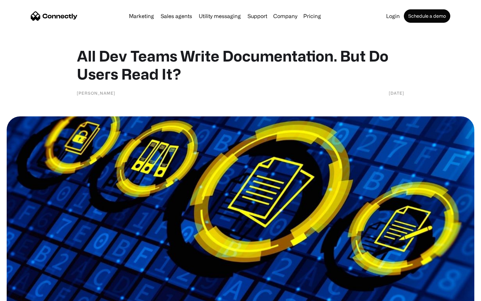 Image resolution: width=481 pixels, height=301 pixels. I want to click on a: Support, so click(257, 16).